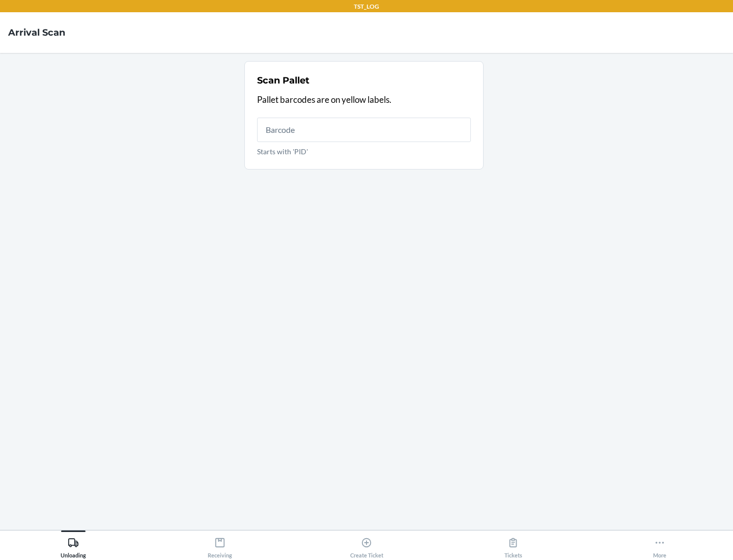 The height and width of the screenshot is (560, 733). Describe the element at coordinates (364, 151) in the screenshot. I see `p: Starts with 'PID'` at that location.